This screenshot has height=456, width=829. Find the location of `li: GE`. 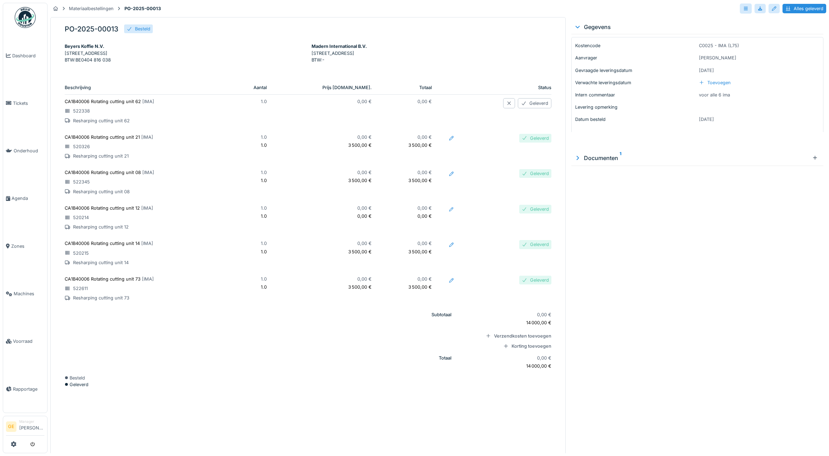

li: GE is located at coordinates (11, 427).